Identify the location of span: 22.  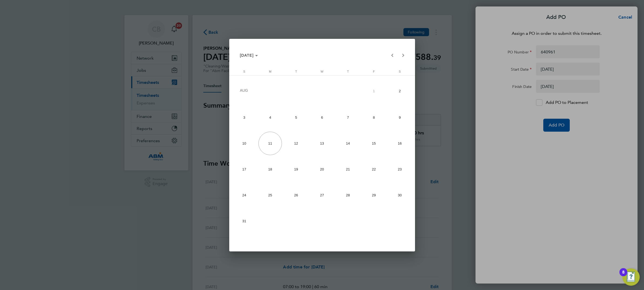
(374, 169).